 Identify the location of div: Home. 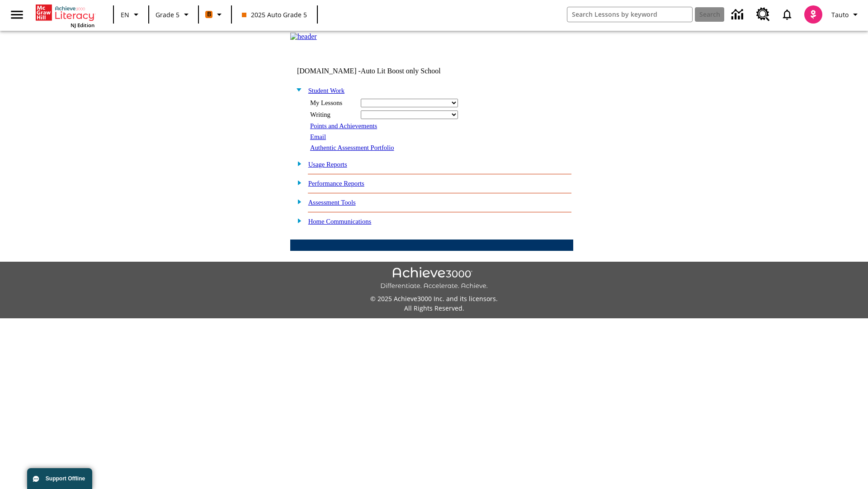
(65, 15).